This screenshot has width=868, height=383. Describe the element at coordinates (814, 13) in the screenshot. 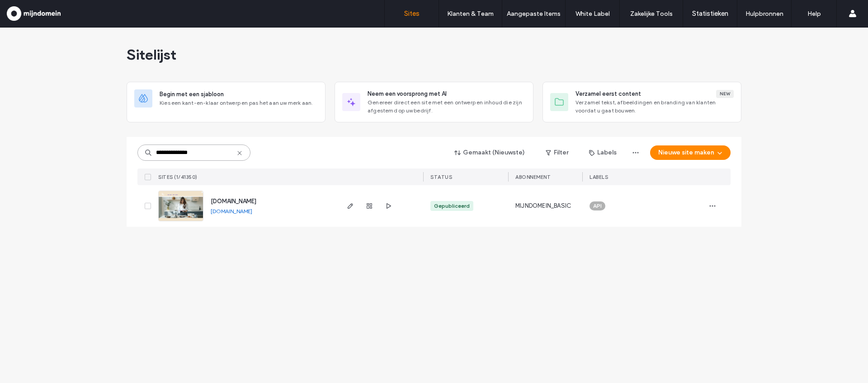

I see `label: Help` at that location.